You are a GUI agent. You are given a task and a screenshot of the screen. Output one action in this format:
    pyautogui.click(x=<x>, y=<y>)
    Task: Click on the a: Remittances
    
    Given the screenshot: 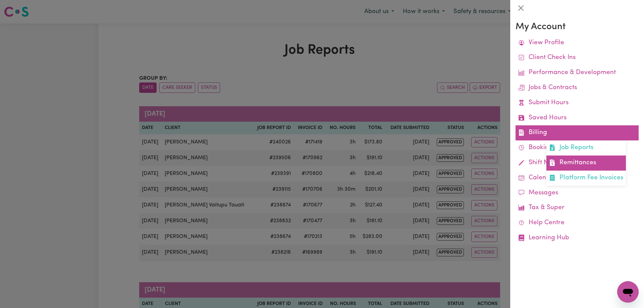 What is the action you would take?
    pyautogui.click(x=586, y=163)
    